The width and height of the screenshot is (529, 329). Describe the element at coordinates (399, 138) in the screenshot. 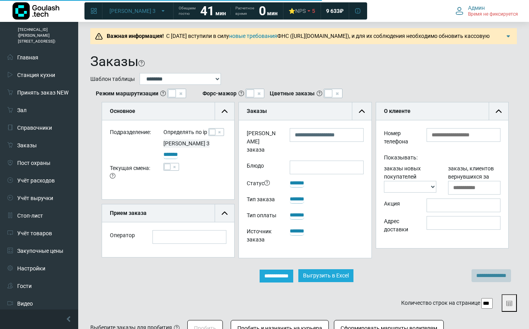

I see `div: Номер телефона` at that location.